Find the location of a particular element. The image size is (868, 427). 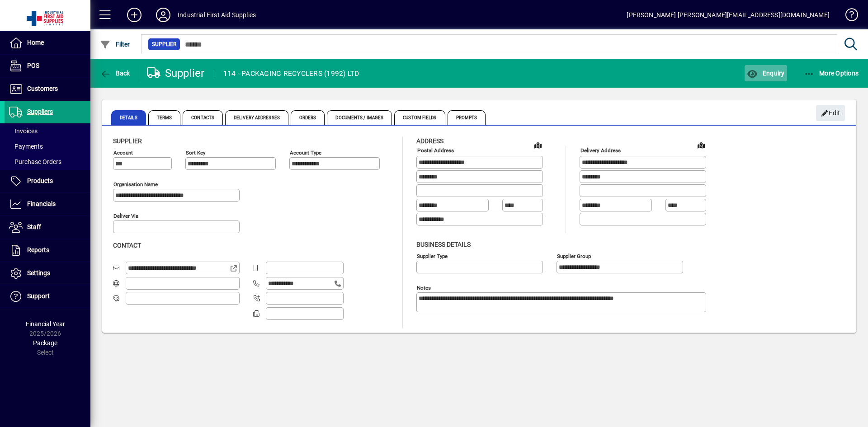

span: Prompts is located at coordinates (466, 118).